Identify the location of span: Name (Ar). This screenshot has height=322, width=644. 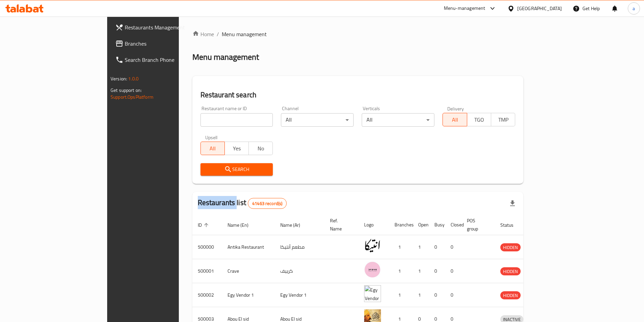
(294, 225).